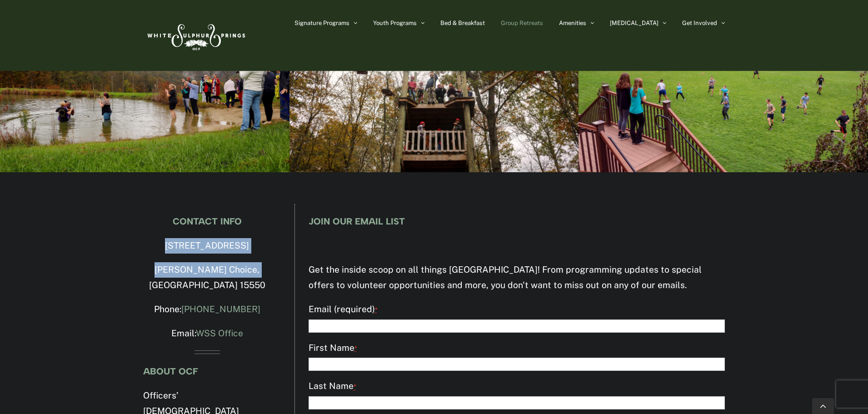  I want to click on h4: ABOUT OCF, so click(207, 372).